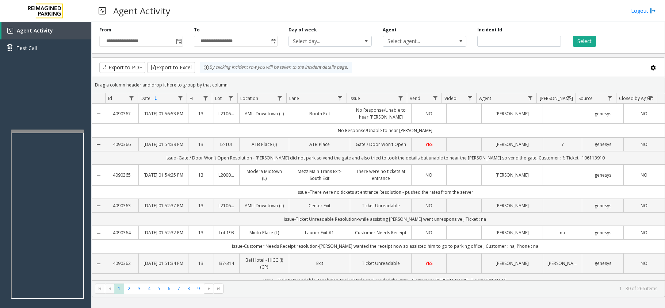  Describe the element at coordinates (320, 206) in the screenshot. I see `a: Center Exit` at that location.